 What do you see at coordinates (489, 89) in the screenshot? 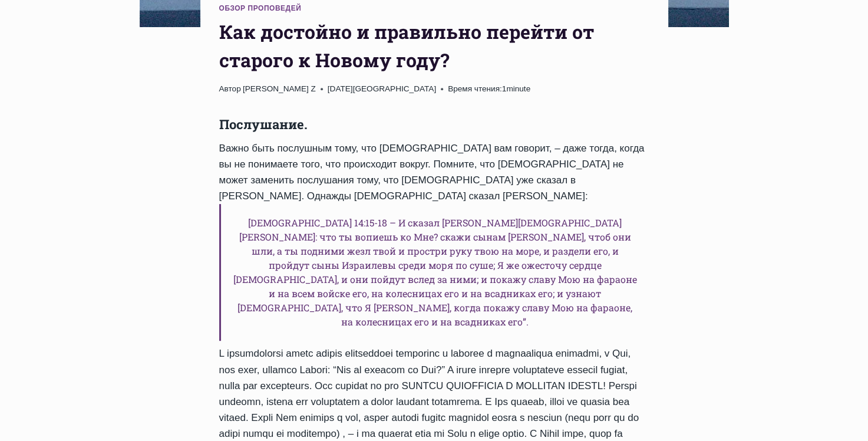
I see `span: 1` at bounding box center [489, 89].